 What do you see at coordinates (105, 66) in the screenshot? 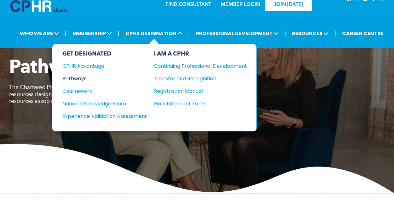
I see `a: CPHR Advantage` at bounding box center [105, 66].